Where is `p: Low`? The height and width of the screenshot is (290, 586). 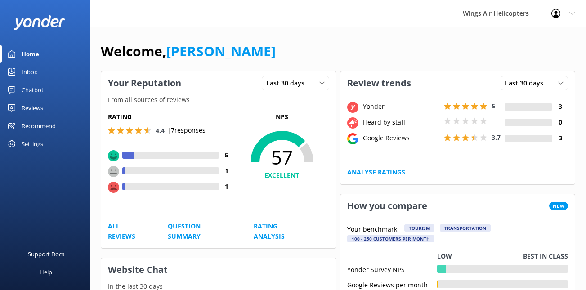 p: Low is located at coordinates (445, 257).